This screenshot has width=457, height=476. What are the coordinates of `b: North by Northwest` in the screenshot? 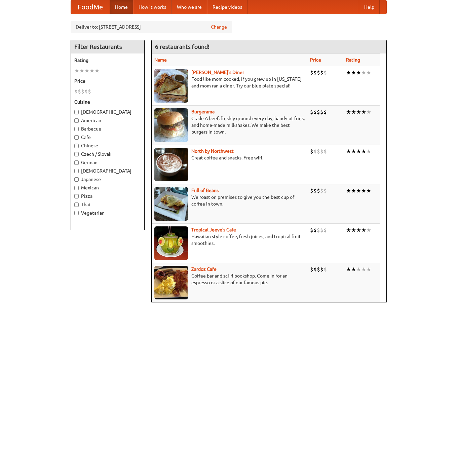 It's located at (213, 151).